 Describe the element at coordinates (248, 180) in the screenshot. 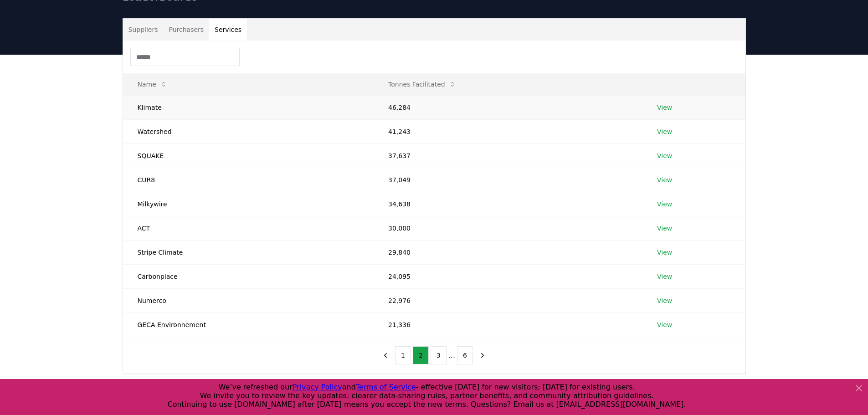

I see `td: CUR8` at that location.